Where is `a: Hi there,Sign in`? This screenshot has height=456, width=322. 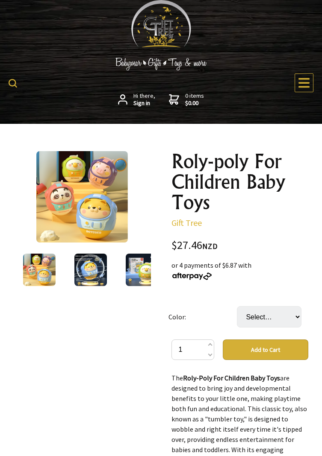 a: Hi there,Sign in is located at coordinates (136, 100).